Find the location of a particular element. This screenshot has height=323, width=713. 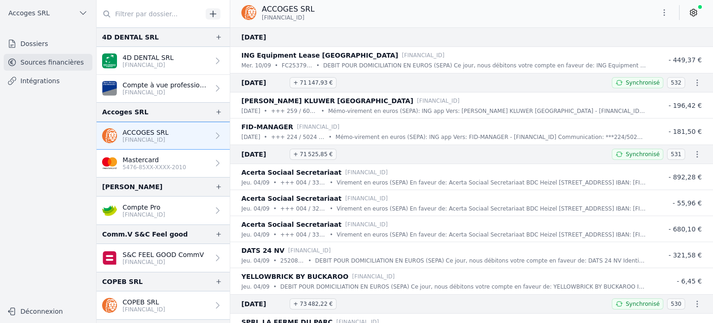

p: Compte à vue professionnel is located at coordinates (166, 85).